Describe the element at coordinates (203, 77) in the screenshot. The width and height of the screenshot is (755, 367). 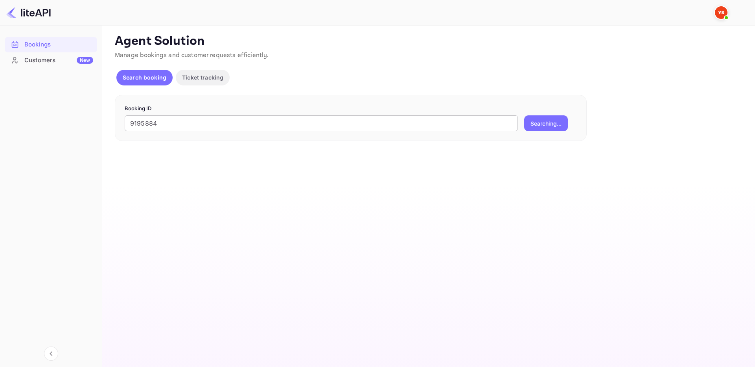
I see `p: Ticket tracking` at that location.